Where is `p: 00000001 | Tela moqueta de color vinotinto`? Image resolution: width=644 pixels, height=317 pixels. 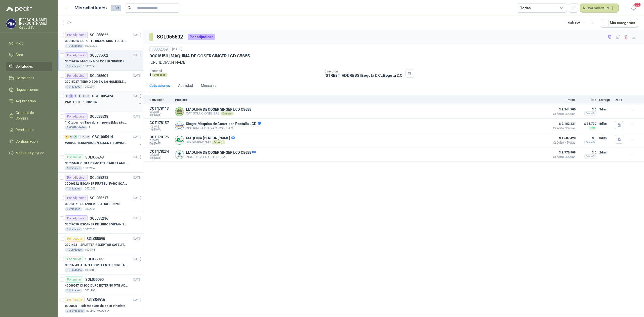
p: 00000001 | Tela moqueta de color vinotinto is located at coordinates (95, 306).